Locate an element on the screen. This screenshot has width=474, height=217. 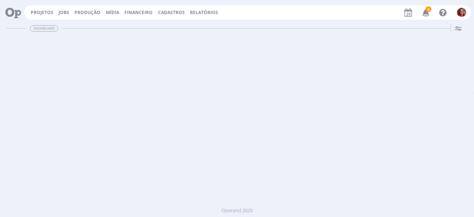
a: Jobs is located at coordinates (64, 12).